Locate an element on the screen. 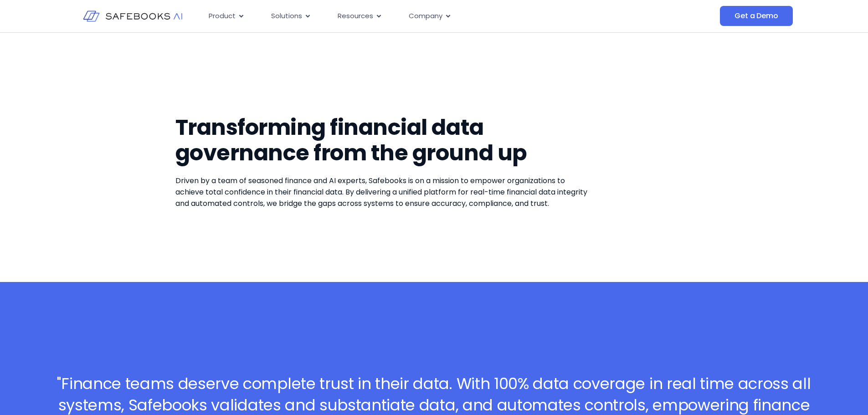 The width and height of the screenshot is (868, 415). span: Driven by a team of seasoned finance and AI experts, Safebooks is on a mission to empower organiz... is located at coordinates (382, 192).